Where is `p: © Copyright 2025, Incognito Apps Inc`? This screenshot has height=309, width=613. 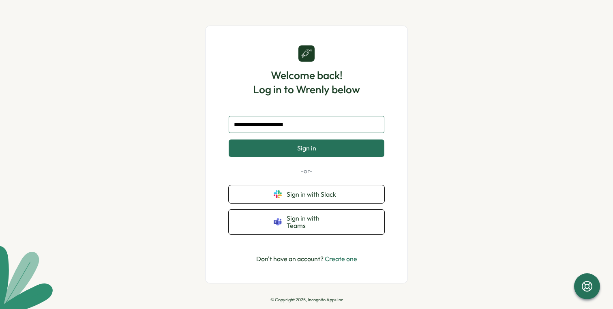
p: © Copyright 2025, Incognito Apps Inc is located at coordinates (306, 300).